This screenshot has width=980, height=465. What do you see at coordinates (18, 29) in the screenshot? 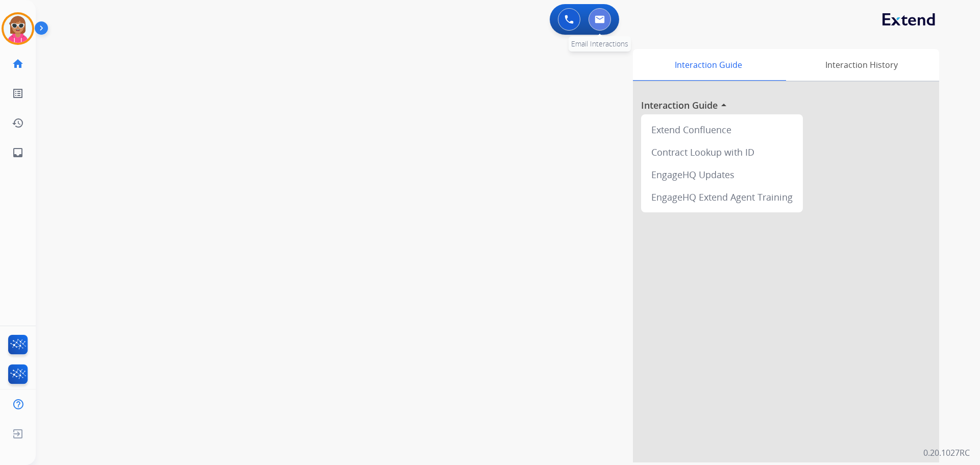
I see `img: avatar` at bounding box center [18, 29].